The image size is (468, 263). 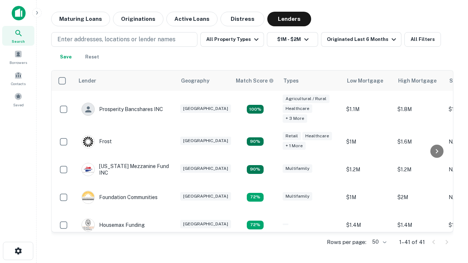 What do you see at coordinates (192, 19) in the screenshot?
I see `button: Active Loans` at bounding box center [192, 19].